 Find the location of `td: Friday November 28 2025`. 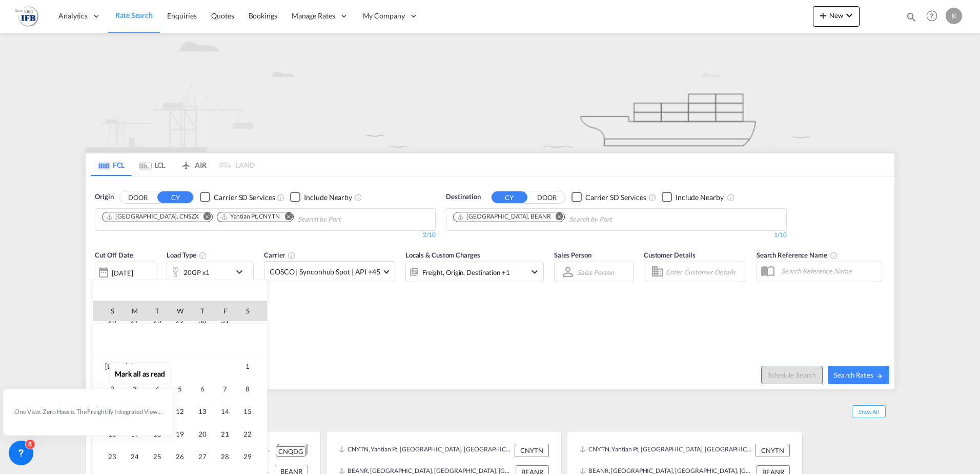

td: Friday November 28 2025 is located at coordinates (225, 456).